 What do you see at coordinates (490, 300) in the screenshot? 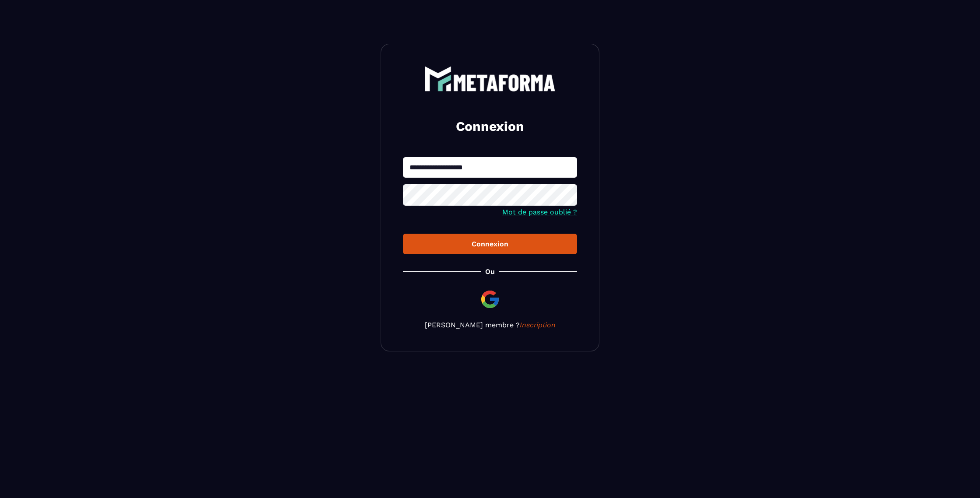
I see `img: google` at bounding box center [490, 300].